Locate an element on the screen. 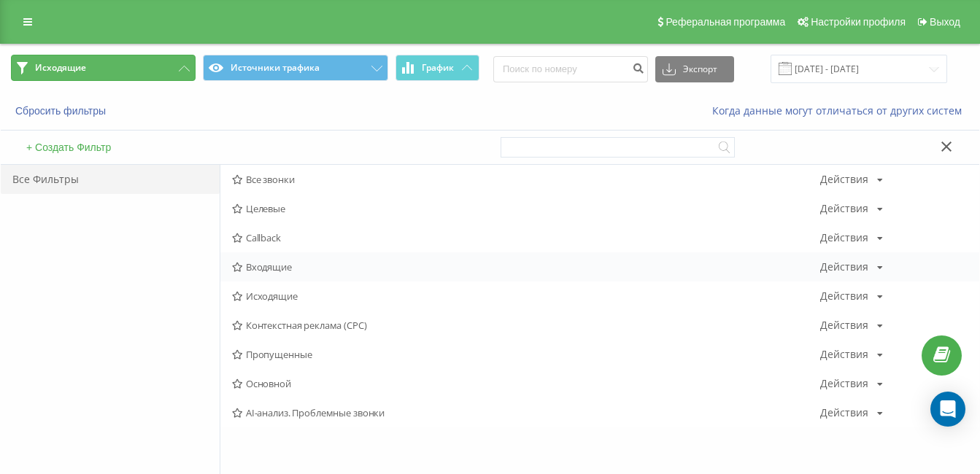  span: Настройки профиля is located at coordinates (859, 22).